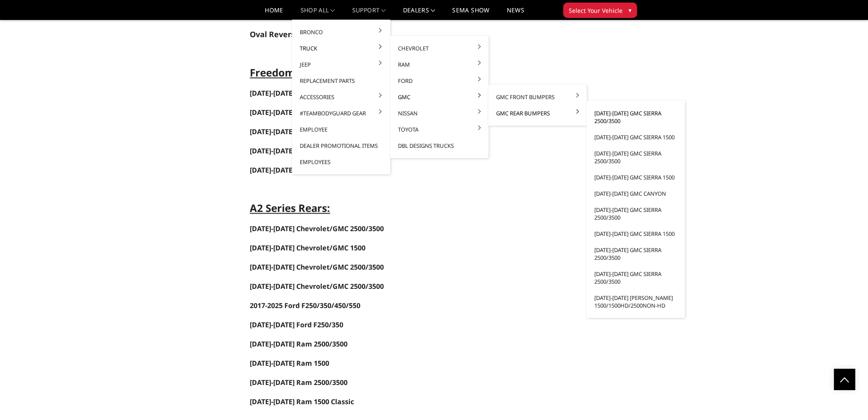  I want to click on a: Ford, so click(439, 81).